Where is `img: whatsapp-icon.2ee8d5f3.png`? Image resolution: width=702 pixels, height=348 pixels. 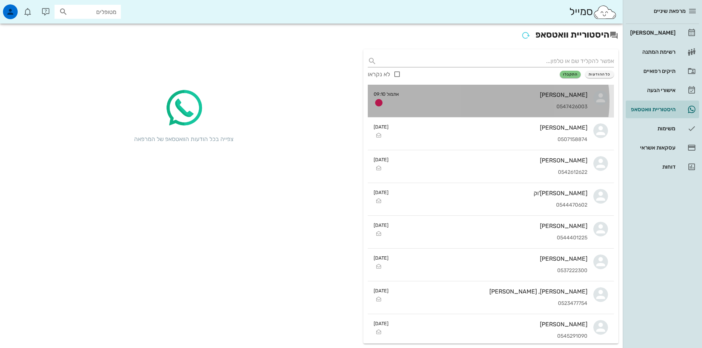 img: whatsapp-icon.2ee8d5f3.png is located at coordinates (184, 108).